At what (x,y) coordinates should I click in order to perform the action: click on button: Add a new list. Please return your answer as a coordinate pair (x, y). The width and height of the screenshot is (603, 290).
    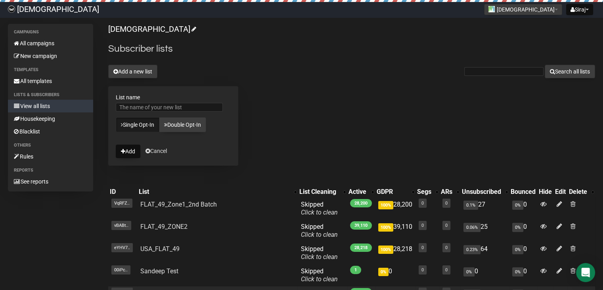
    Looking at the image, I should click on (133, 71).